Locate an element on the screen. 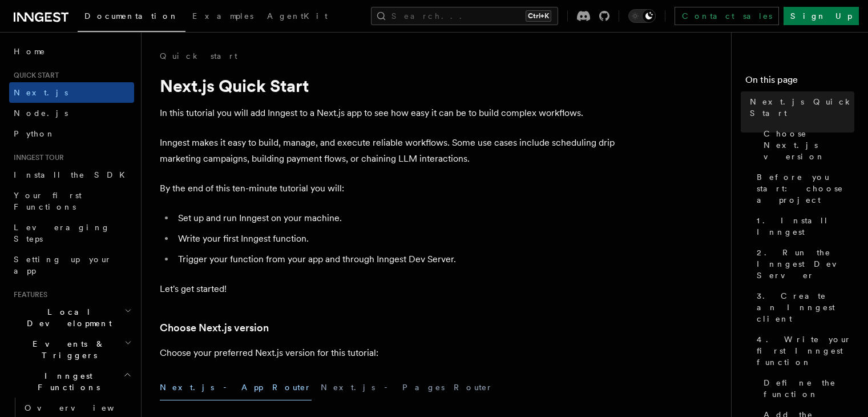  a: Node.js is located at coordinates (71, 113).